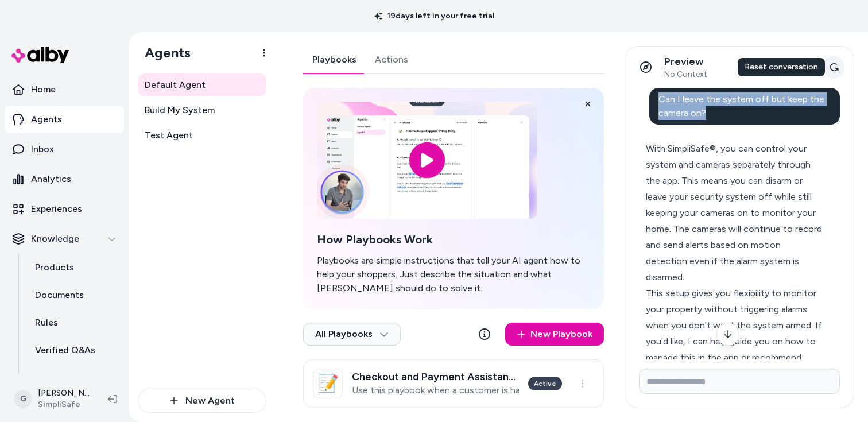 The image size is (868, 422). I want to click on a: Reviews, so click(73, 378).